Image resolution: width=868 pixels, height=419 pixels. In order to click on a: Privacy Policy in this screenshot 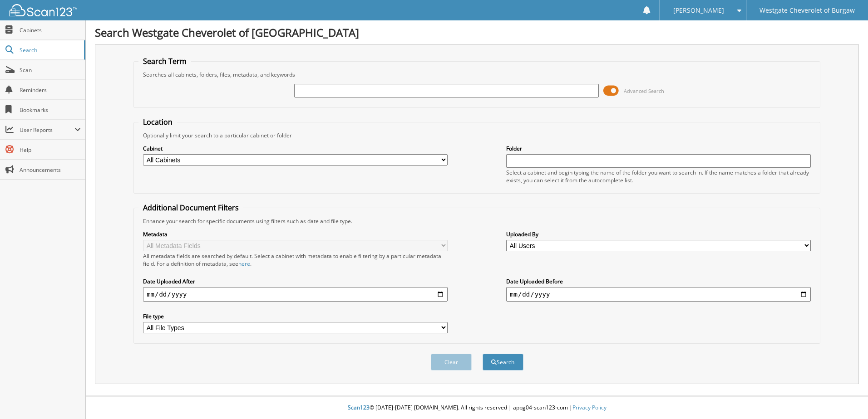, I will do `click(589, 407)`.